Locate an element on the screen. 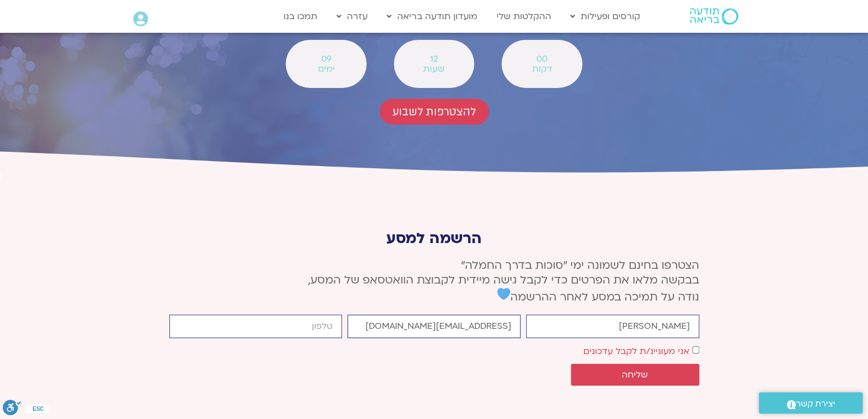  a: תמכו בנו is located at coordinates (301, 17).